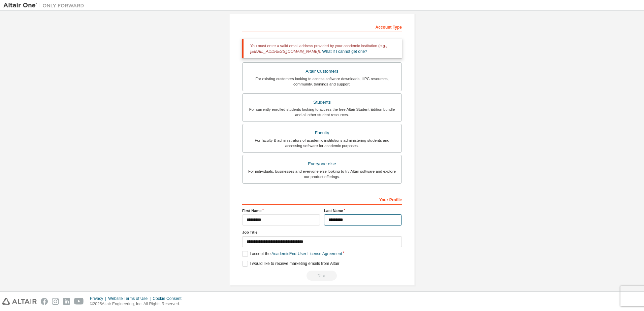 The height and width of the screenshot is (311, 644). I want to click on div: You need to provide your academic email, so click(322, 276).